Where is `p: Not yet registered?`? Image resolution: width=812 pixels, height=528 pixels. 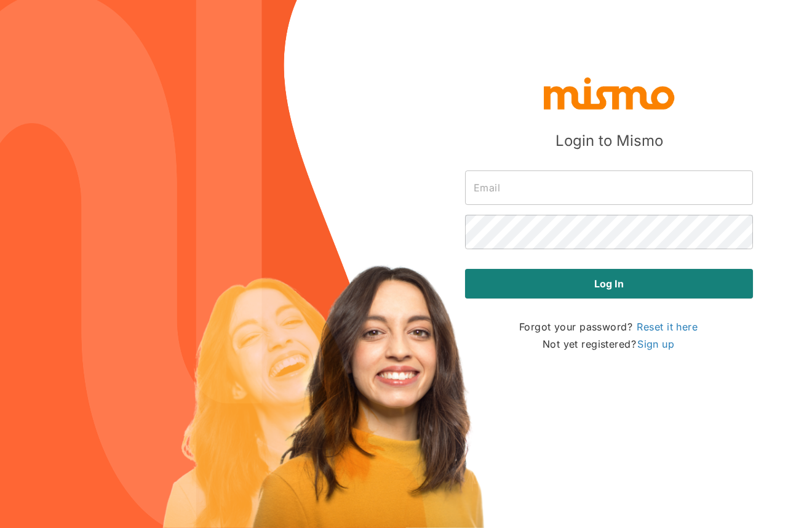 p: Not yet registered? is located at coordinates (609, 344).